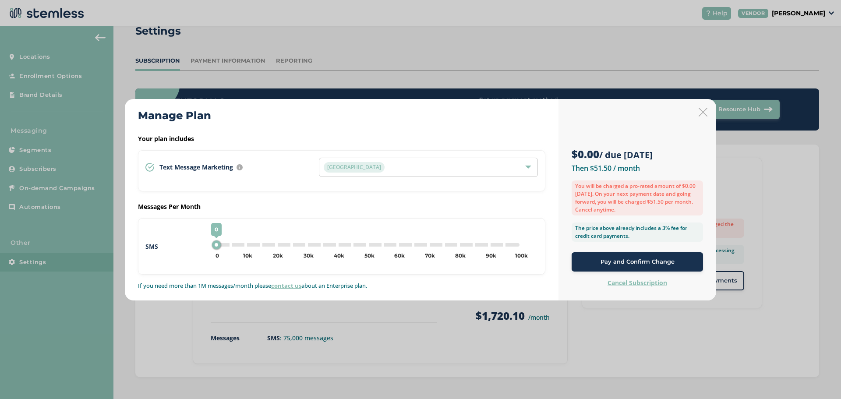 Image resolution: width=841 pixels, height=399 pixels. I want to click on div: 10k, so click(247, 256).